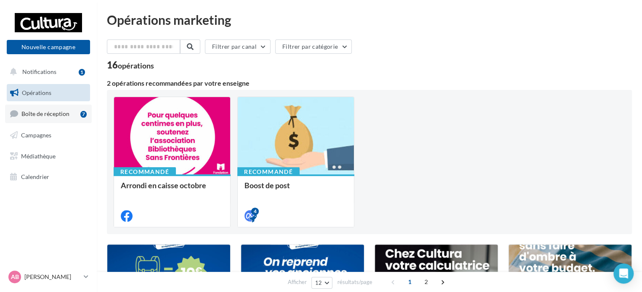  What do you see at coordinates (297, 282) in the screenshot?
I see `span: Afficher` at bounding box center [297, 282].